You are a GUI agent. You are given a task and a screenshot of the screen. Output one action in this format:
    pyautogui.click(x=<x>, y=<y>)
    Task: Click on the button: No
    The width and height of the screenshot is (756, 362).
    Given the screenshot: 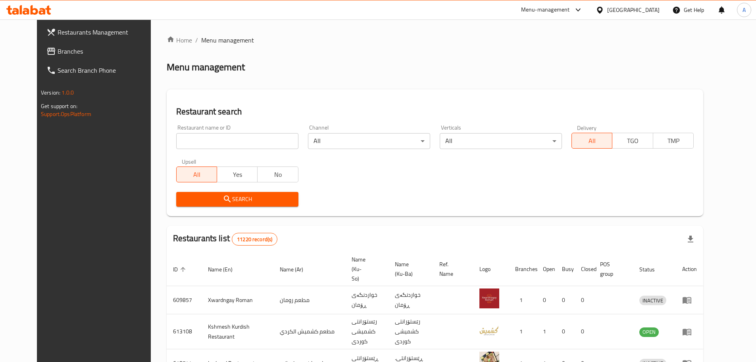 What is the action you would take?
    pyautogui.click(x=278, y=174)
    